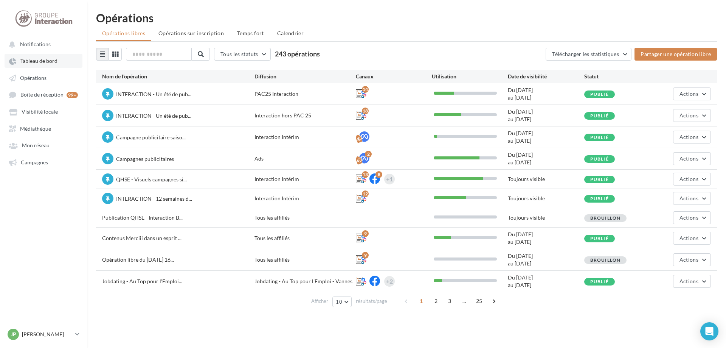 Image resolution: width=726 pixels, height=348 pixels. I want to click on span: Campagne publicitaire saiso..., so click(151, 137).